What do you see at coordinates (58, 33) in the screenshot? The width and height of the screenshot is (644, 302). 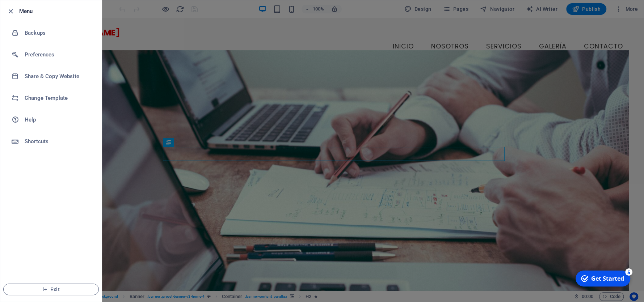 I see `h6: Backups` at bounding box center [58, 33].